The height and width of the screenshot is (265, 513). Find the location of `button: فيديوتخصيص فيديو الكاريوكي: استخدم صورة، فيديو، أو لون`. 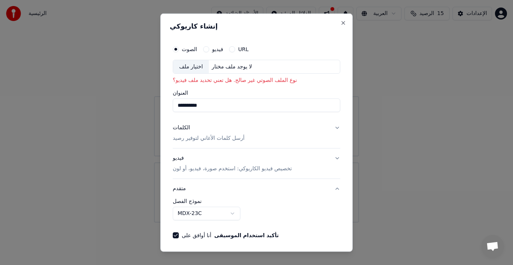

button: فيديوتخصيص فيديو الكاريوكي: استخدم صورة، فيديو، أو لون is located at coordinates (256, 163).